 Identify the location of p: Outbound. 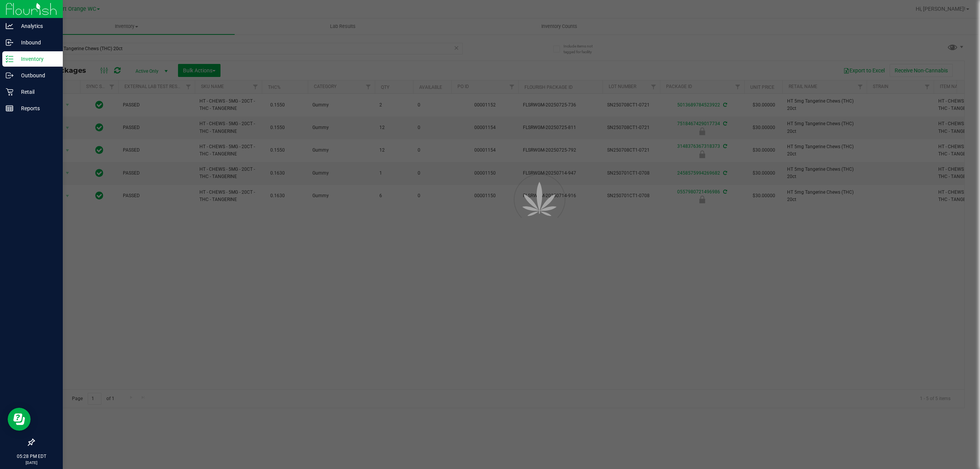
(36, 76).